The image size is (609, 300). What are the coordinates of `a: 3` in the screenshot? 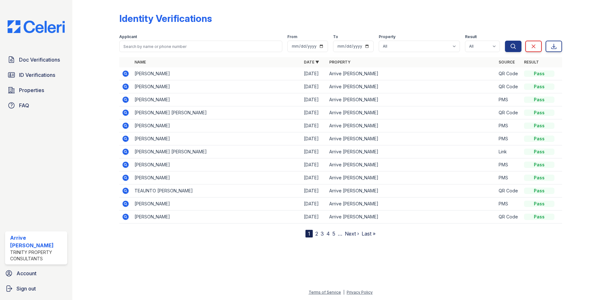 It's located at (322, 233).